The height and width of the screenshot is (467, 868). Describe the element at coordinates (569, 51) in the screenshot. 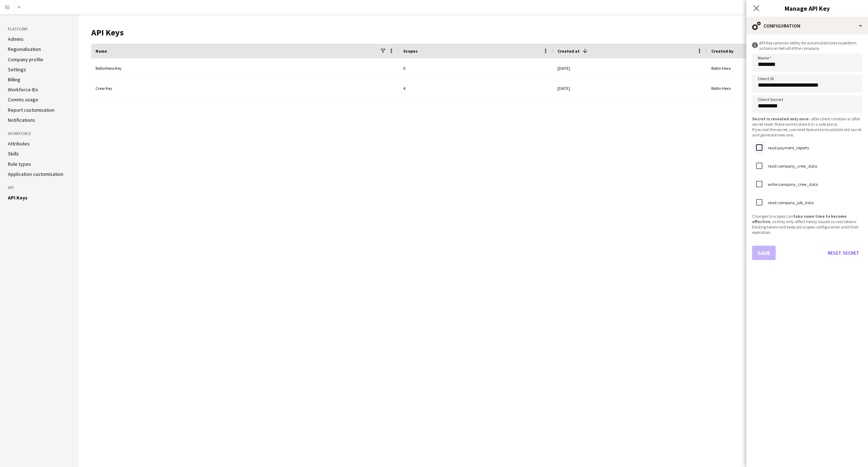

I see `span: Created at` at that location.